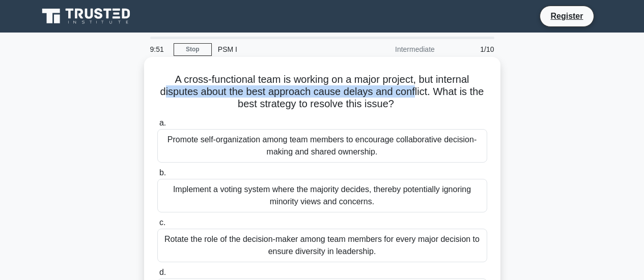 This screenshot has width=644, height=280. I want to click on a: Stop, so click(192, 49).